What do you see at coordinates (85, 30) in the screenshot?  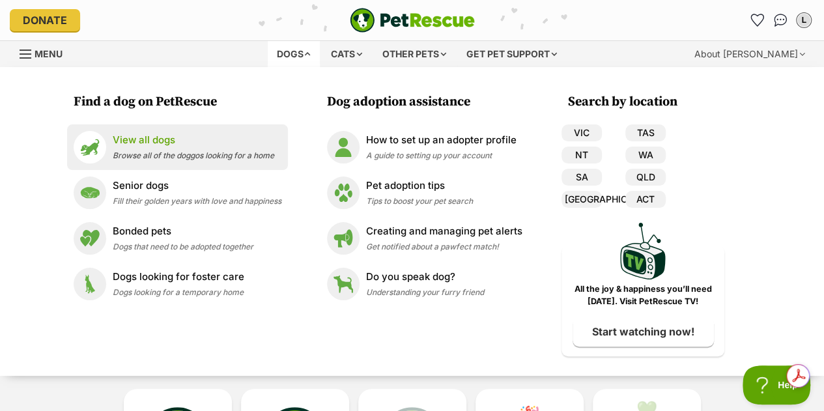 I see `span: EVERY‌` at bounding box center [85, 30].